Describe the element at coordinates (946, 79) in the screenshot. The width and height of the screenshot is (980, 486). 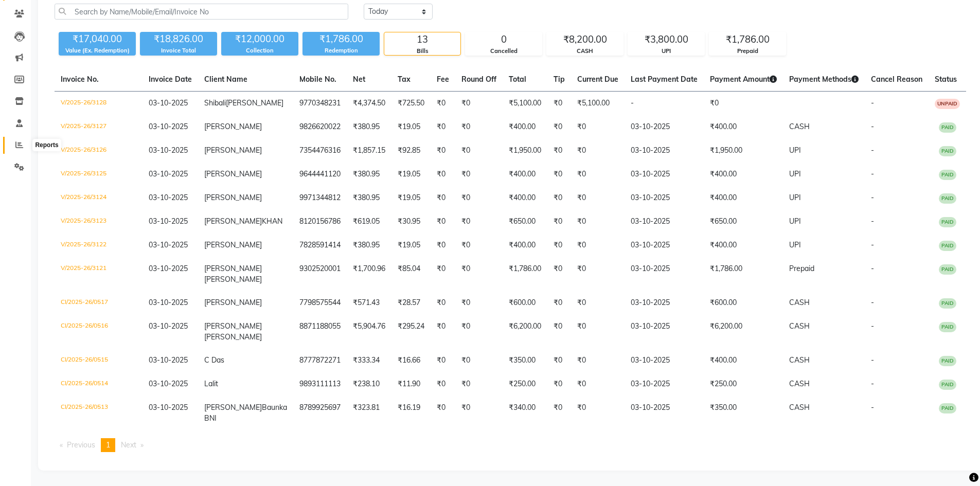
I see `span: Status` at that location.